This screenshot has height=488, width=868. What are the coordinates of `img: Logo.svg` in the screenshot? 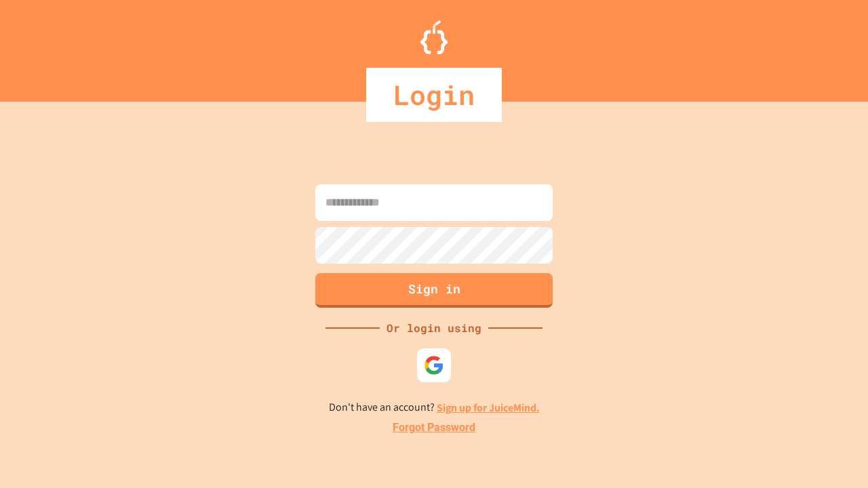 It's located at (434, 37).